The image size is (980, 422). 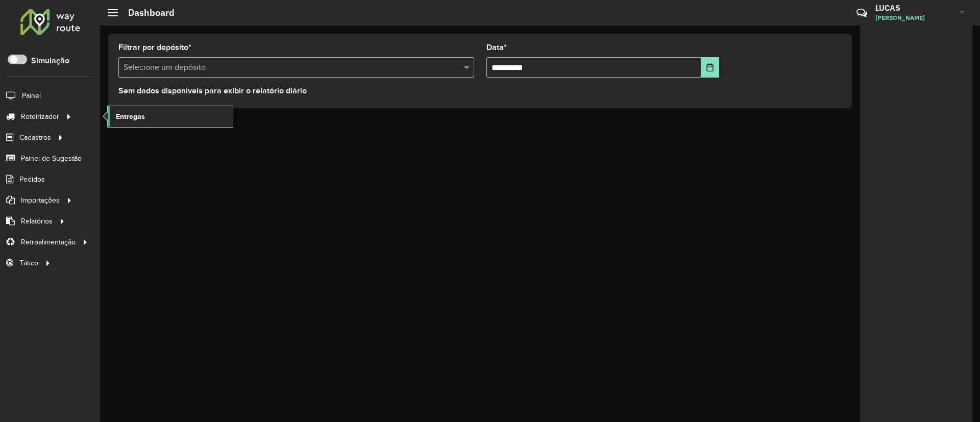 What do you see at coordinates (51, 158) in the screenshot?
I see `span: Painel de Sugestão` at bounding box center [51, 158].